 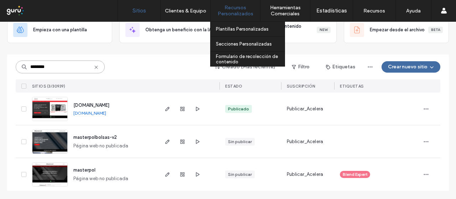 What do you see at coordinates (172, 30) in the screenshot?
I see `div: Obtenga un beneficio con la IA` at bounding box center [172, 30].